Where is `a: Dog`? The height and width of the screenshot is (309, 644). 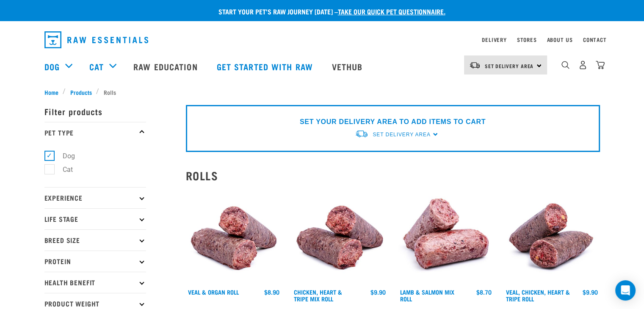
a: Dog is located at coordinates (52, 67).